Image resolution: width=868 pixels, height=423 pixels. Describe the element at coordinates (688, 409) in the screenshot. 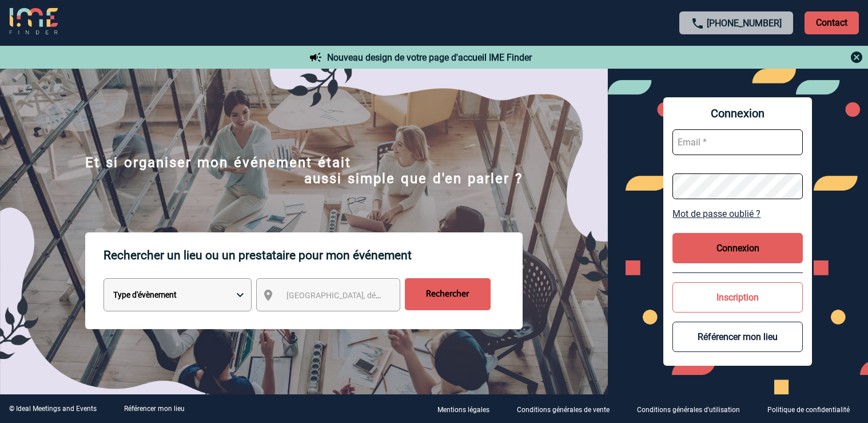

I see `p: Conditions générales d'utilisation` at that location.